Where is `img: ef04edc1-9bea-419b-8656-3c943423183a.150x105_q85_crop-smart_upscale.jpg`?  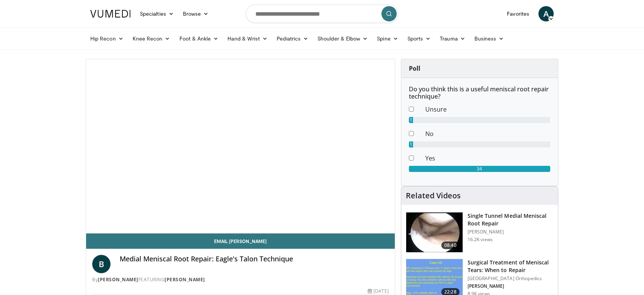
img: ef04edc1-9bea-419b-8656-3c943423183a.150x105_q85_crop-smart_upscale.jpg is located at coordinates (434, 232).